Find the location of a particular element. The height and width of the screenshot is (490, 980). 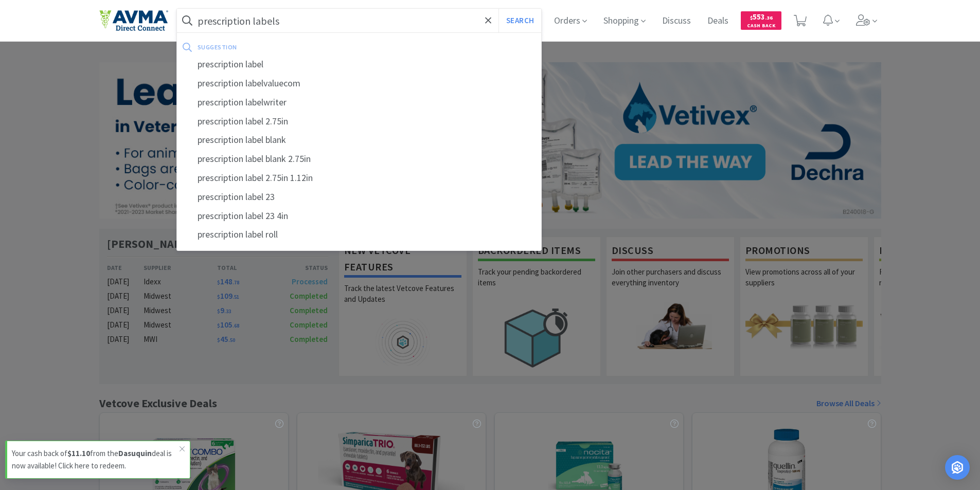

a: Discuss is located at coordinates (677, 21).